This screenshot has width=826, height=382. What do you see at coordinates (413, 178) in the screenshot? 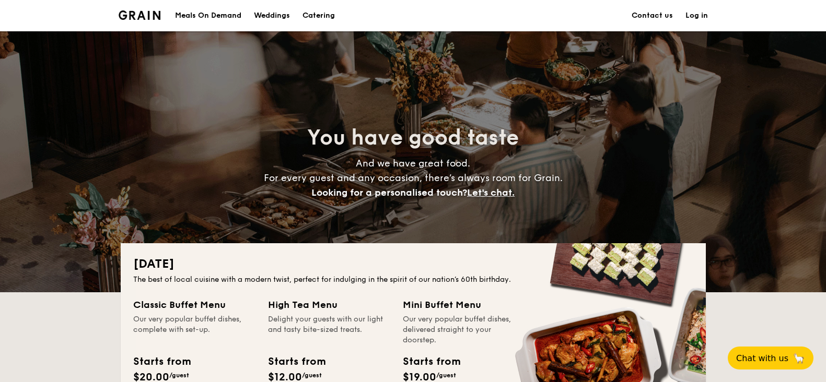
I see `span: And we have great food. For every guest and any occasion, there’s always room for Grain.` at bounding box center [413, 178].